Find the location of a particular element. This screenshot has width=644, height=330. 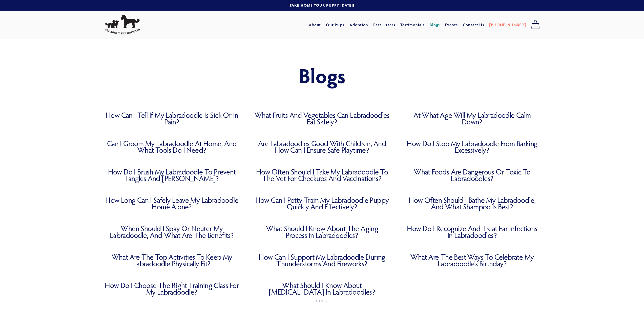

a: What Fruits and Vegetables Can Labradoodles Eat Safely? is located at coordinates (322, 118).